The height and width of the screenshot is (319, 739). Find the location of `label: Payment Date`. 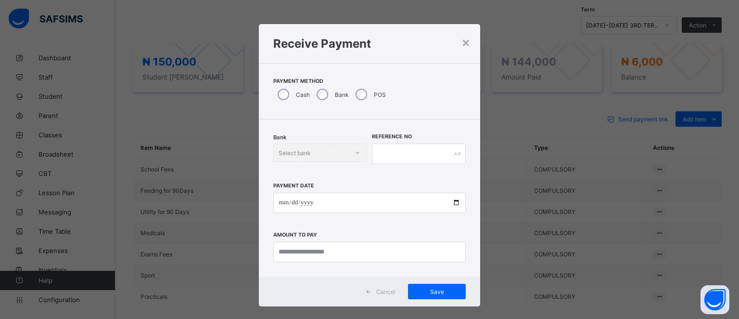

label: Payment Date is located at coordinates (294, 185).